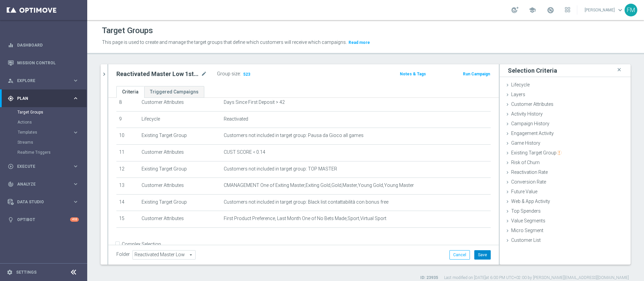  Describe the element at coordinates (531, 123) in the screenshot. I see `span: Campaign History` at that location.